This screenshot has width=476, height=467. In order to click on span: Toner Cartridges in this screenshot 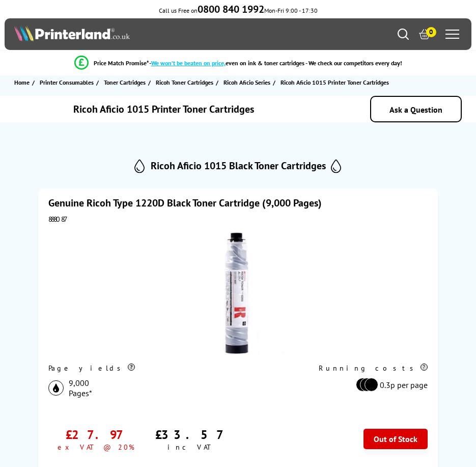, I will do `click(125, 82)`.